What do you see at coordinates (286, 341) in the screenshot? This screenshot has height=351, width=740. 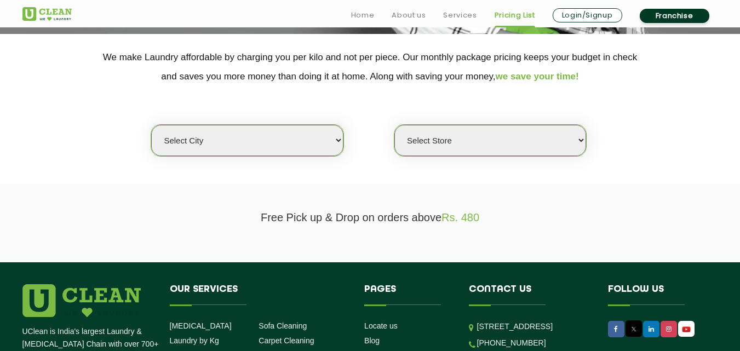 I see `a: Carpet Cleaning` at bounding box center [286, 341].